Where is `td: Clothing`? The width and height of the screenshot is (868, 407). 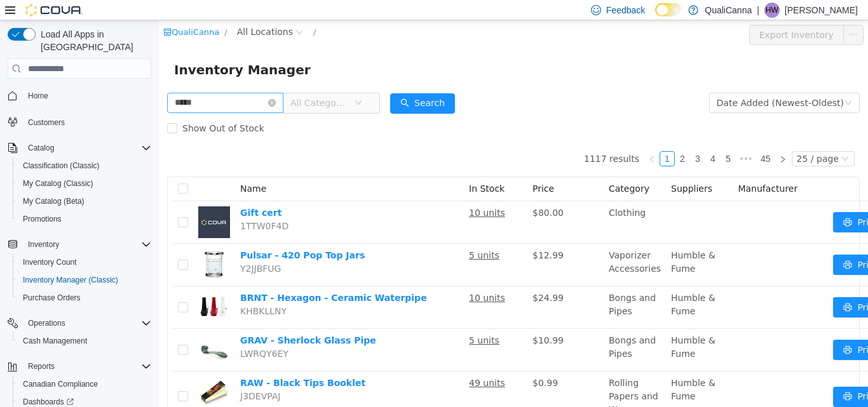 td: Clothing is located at coordinates (476, 202).